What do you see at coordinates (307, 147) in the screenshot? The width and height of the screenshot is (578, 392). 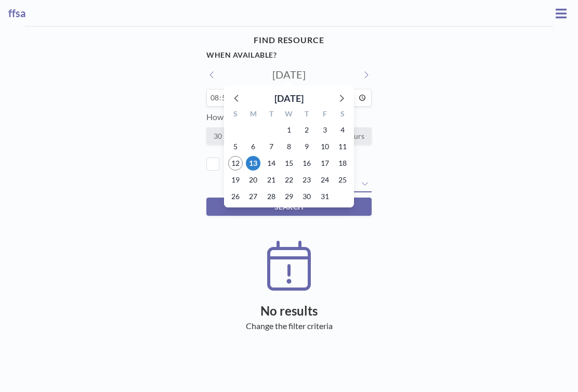 I see `span: Thursday, October 9, 2025` at bounding box center [307, 147].